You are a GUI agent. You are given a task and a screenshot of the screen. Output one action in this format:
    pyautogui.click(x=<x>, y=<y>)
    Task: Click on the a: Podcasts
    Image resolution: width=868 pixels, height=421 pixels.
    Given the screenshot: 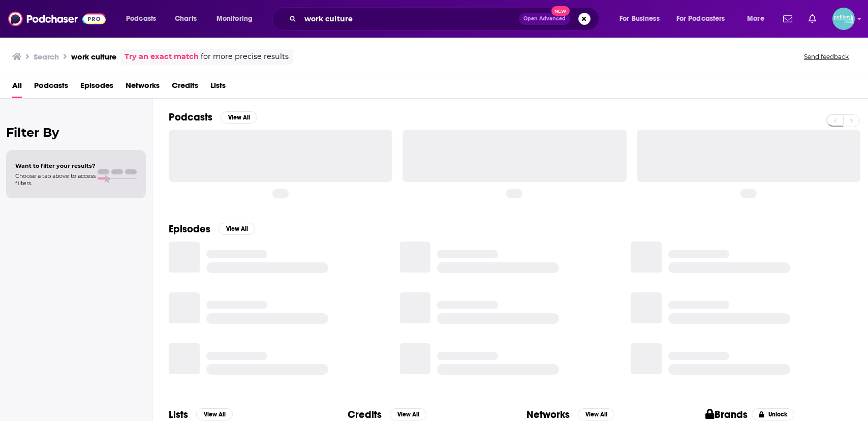 What is the action you would take?
    pyautogui.click(x=51, y=87)
    